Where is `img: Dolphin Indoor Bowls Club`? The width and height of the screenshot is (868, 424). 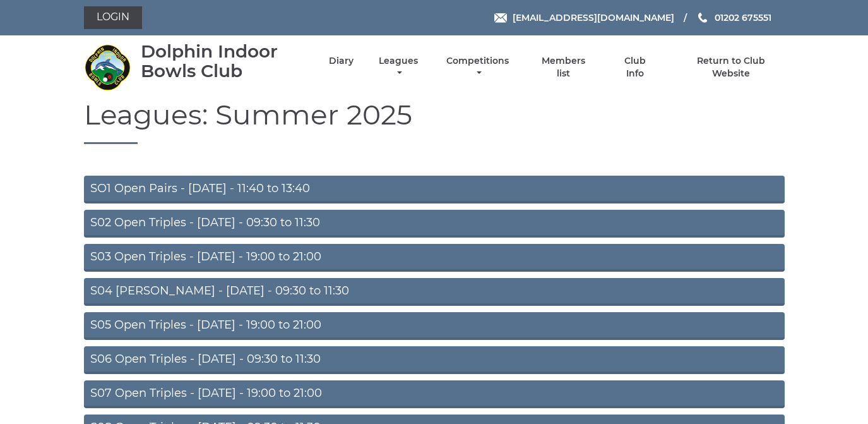 img: Dolphin Indoor Bowls Club is located at coordinates (107, 67).